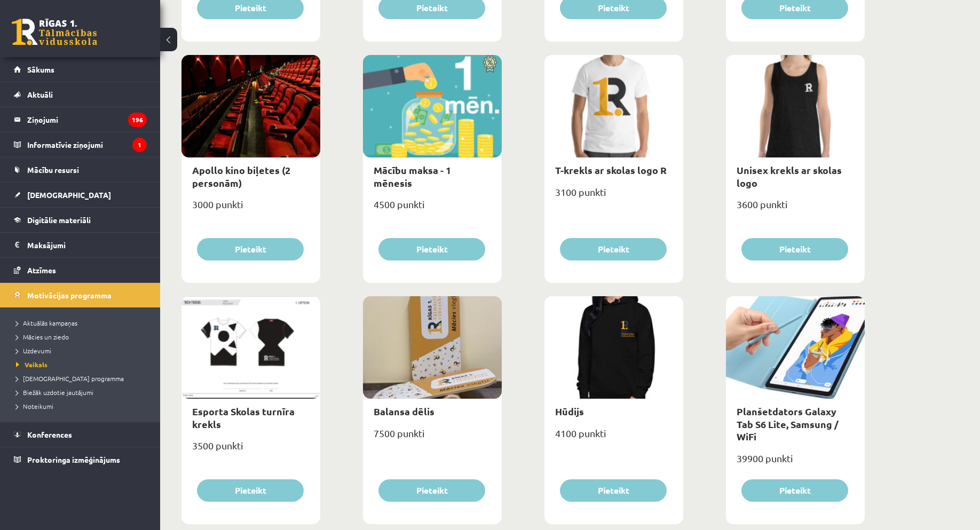  I want to click on span: Proktoringa izmēģinājums, so click(73, 460).